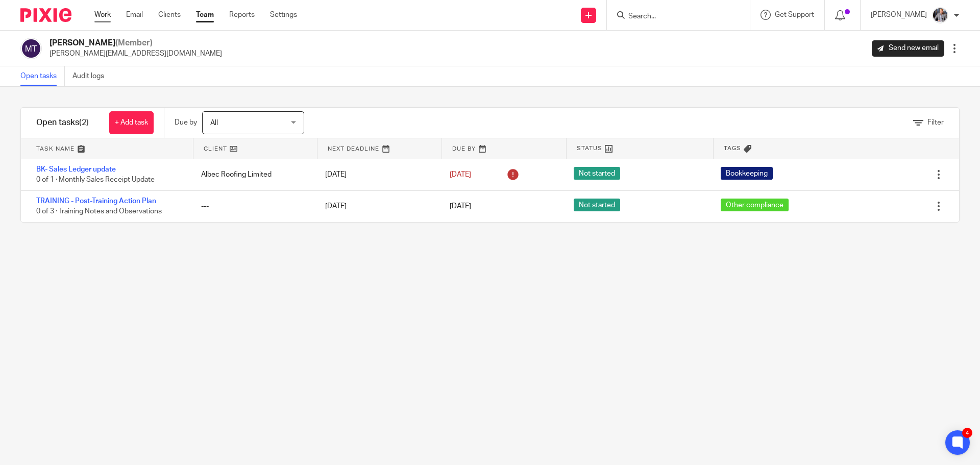 The image size is (980, 465). Describe the element at coordinates (134, 15) in the screenshot. I see `a: Email` at that location.